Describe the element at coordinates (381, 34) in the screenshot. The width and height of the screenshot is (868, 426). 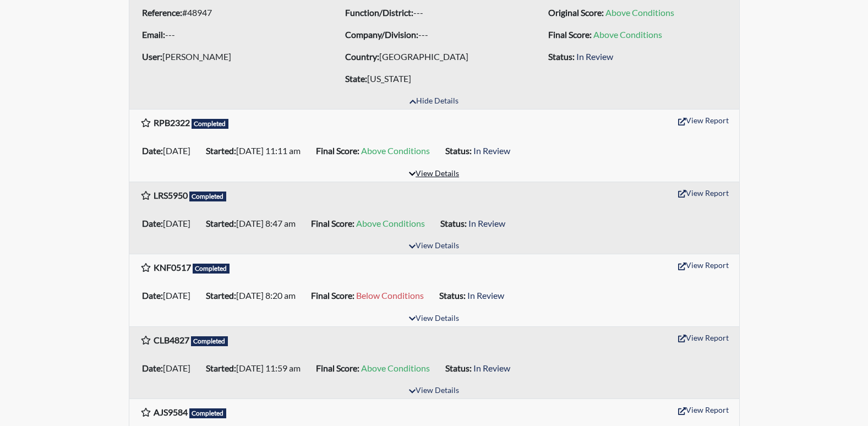
I see `b: Company/Division:` at that location.